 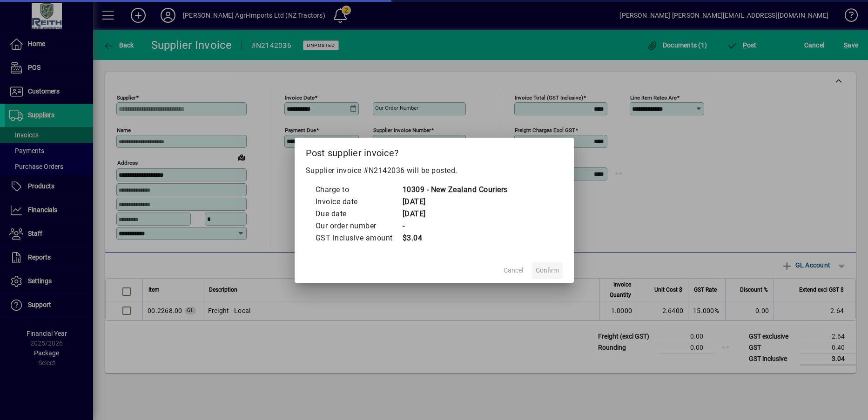 I want to click on td: GST inclusive amount, so click(x=358, y=238).